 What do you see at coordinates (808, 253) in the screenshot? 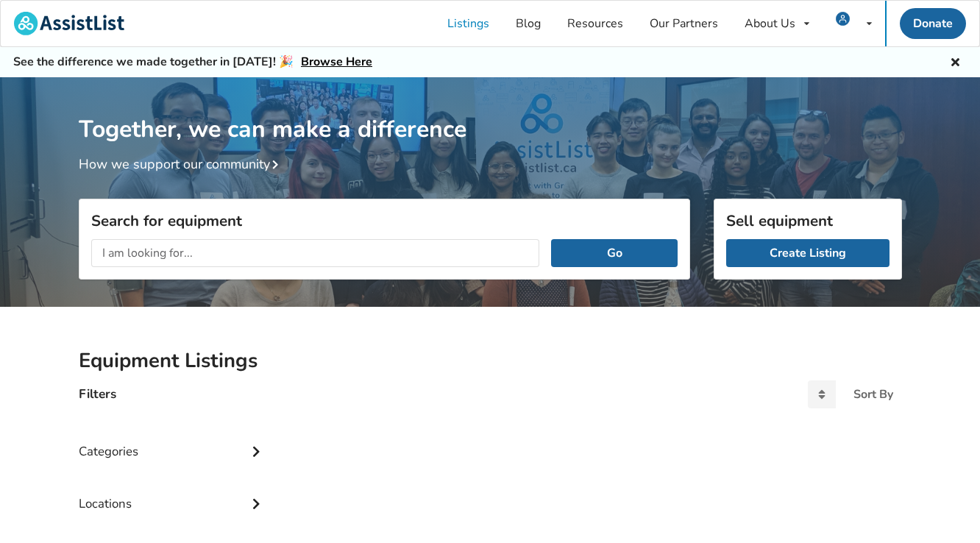
I see `a: Create Listing` at bounding box center [808, 253].